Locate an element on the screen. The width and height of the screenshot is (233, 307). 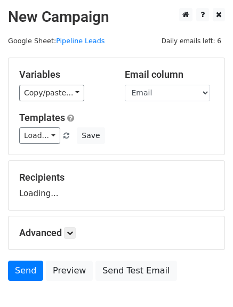
h5: Email column is located at coordinates (169, 75).